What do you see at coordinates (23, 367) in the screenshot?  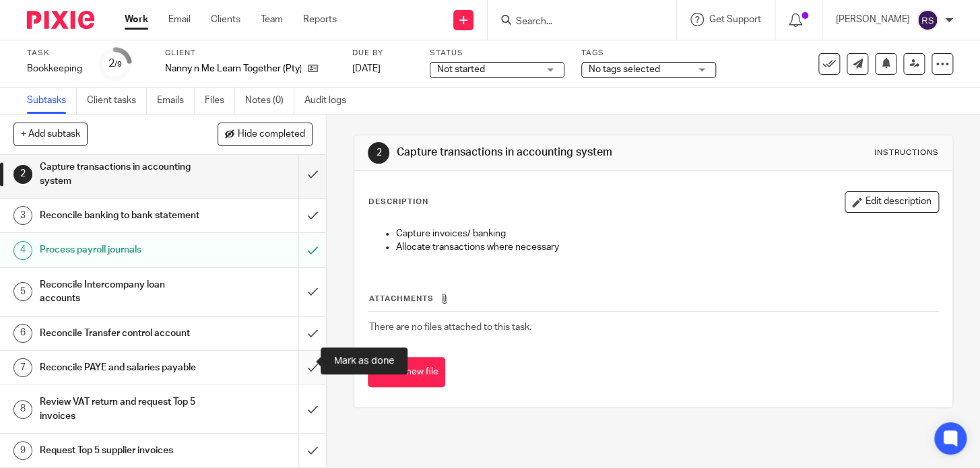 I see `div: 7` at bounding box center [23, 367].